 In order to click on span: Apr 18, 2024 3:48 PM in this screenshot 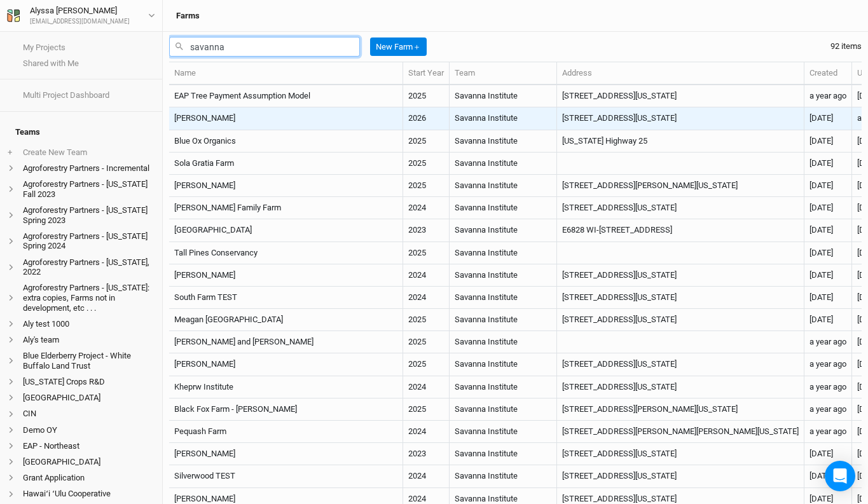, I will do `click(828, 95)`.